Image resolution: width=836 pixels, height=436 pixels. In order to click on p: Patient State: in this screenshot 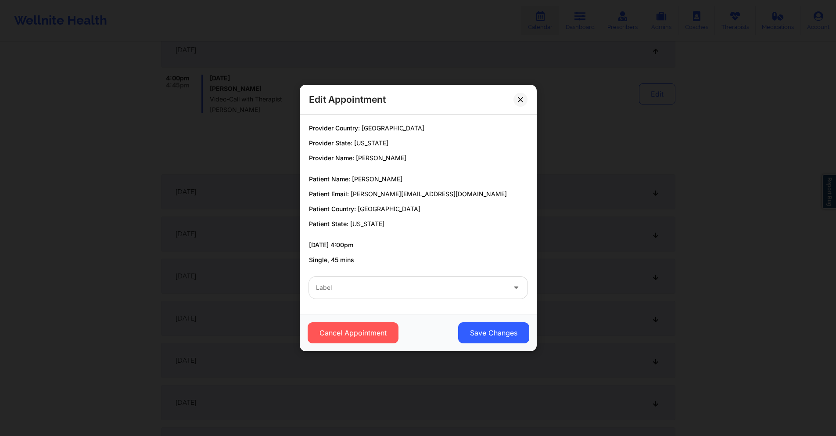, I will do `click(418, 224)`.